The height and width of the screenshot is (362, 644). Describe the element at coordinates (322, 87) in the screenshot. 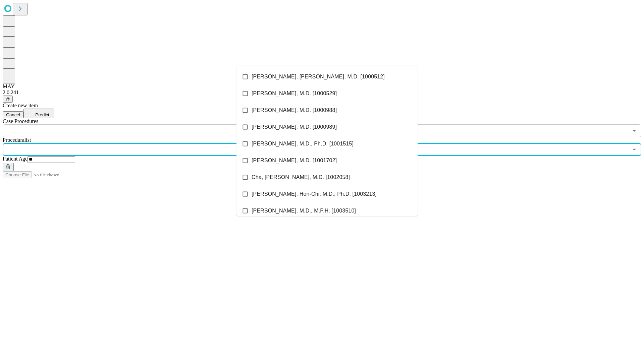

I see `div: MAY` at that location.